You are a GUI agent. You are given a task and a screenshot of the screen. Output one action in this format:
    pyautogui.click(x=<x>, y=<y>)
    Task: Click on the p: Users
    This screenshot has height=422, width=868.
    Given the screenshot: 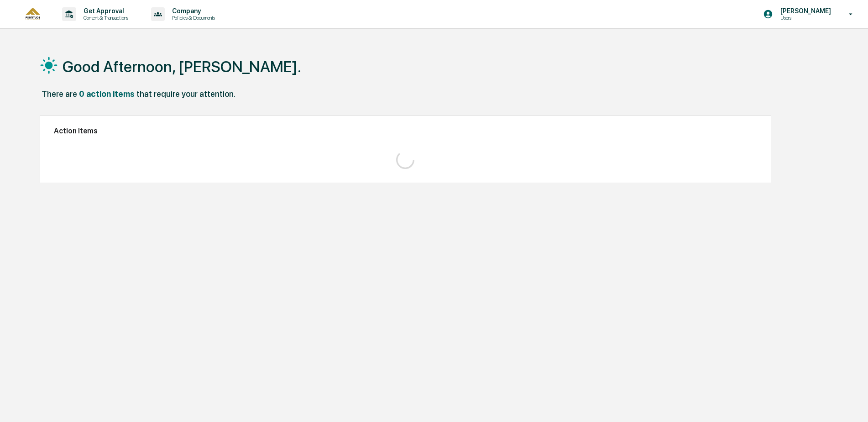 What is the action you would take?
    pyautogui.click(x=804, y=17)
    